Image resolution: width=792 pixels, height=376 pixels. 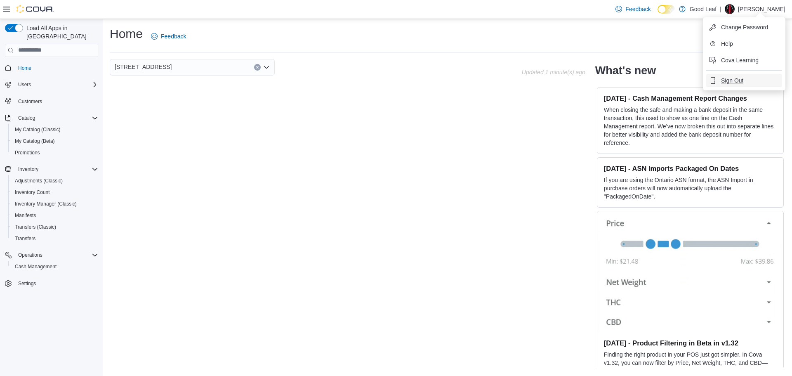 I want to click on h2: What's new, so click(x=626, y=71).